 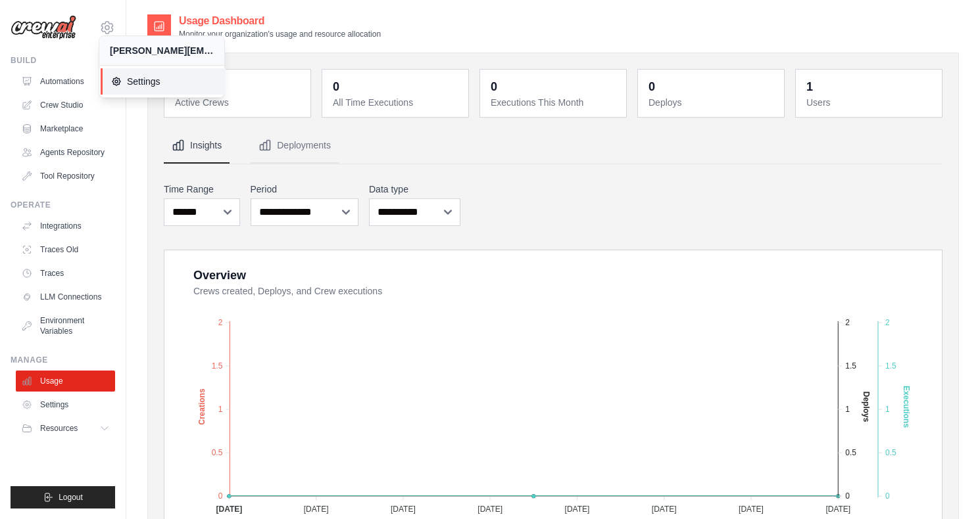 What do you see at coordinates (62, 498) in the screenshot?
I see `button: Logout` at bounding box center [62, 498].